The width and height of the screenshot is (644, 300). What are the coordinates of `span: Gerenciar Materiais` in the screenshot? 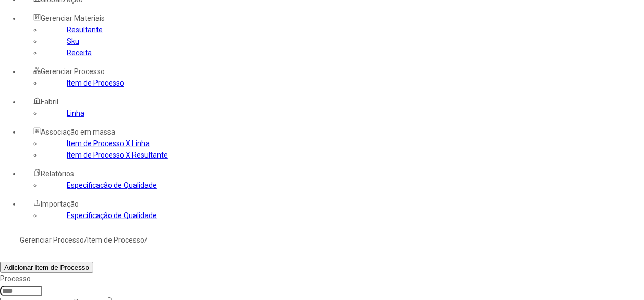 It's located at (72, 18).